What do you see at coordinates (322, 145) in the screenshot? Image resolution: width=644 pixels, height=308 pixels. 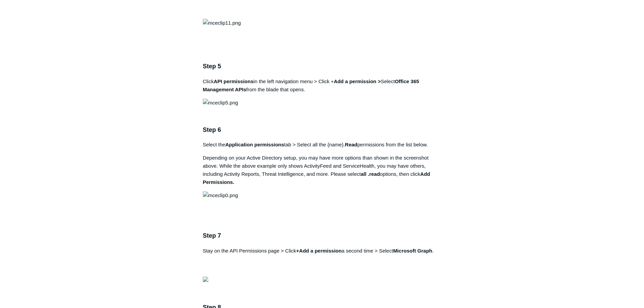 I see `p: Select the tab > Select all the {name}. permissions from the list below.` at bounding box center [322, 145].